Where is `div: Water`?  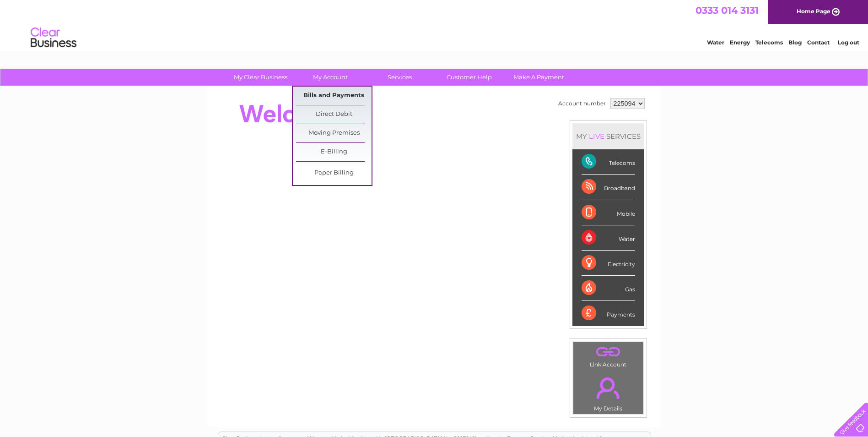 div: Water is located at coordinates (608, 237).